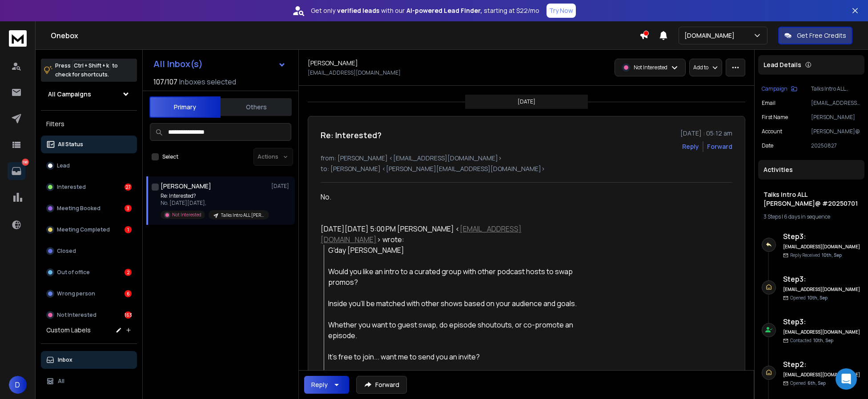 The width and height of the screenshot is (868, 399). What do you see at coordinates (128, 294) in the screenshot?
I see `div: 6` at bounding box center [128, 294].